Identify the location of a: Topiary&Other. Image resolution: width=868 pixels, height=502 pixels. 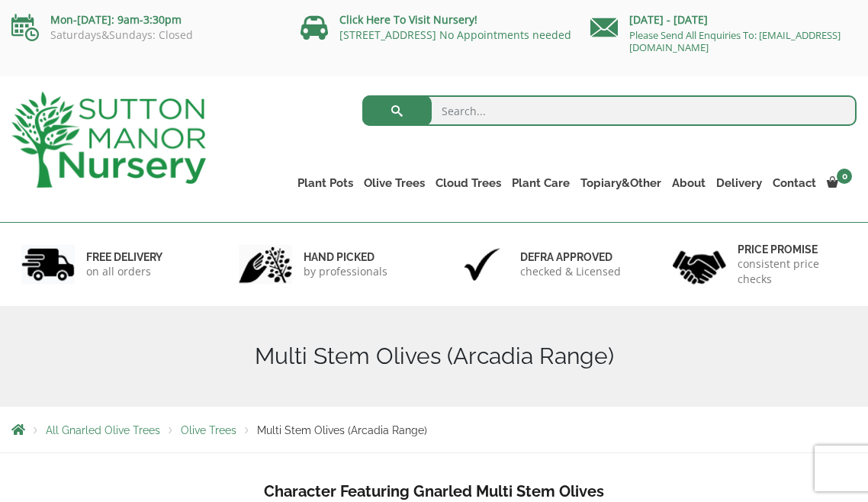
(621, 183).